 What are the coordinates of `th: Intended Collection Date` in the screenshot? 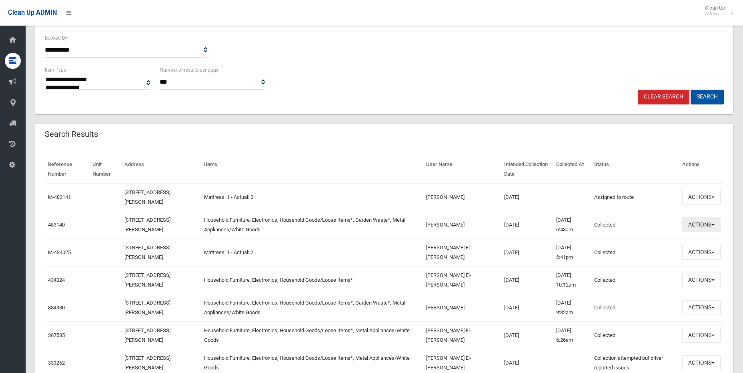 It's located at (527, 169).